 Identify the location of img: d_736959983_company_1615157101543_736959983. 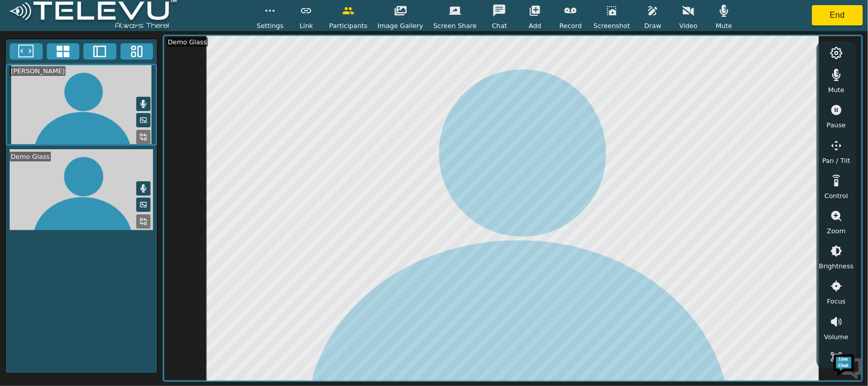
(30, 60).